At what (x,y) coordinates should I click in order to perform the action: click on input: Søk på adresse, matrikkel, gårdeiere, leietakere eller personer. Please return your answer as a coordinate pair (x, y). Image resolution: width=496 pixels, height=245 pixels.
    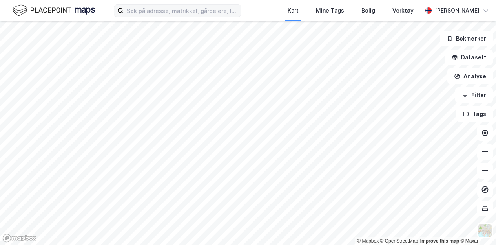
    Looking at the image, I should click on (182, 11).